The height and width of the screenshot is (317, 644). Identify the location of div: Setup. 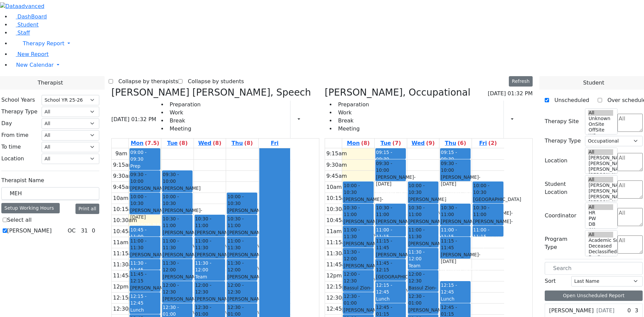
(311, 119).